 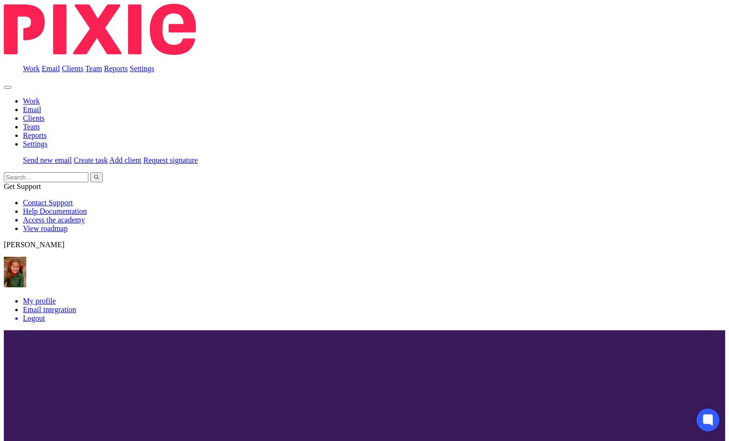 What do you see at coordinates (46, 177) in the screenshot?
I see `input: Search` at bounding box center [46, 177].